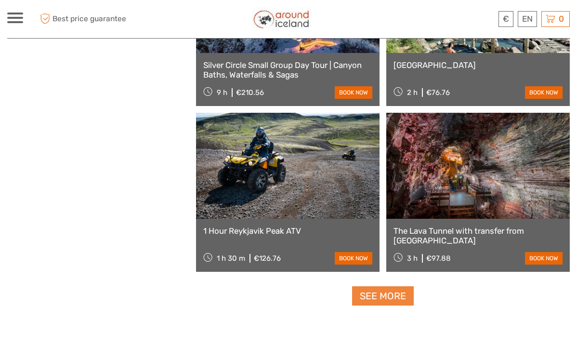 This screenshot has height=347, width=577. I want to click on p: We're away right now. Please check back later!, so click(61, 21).